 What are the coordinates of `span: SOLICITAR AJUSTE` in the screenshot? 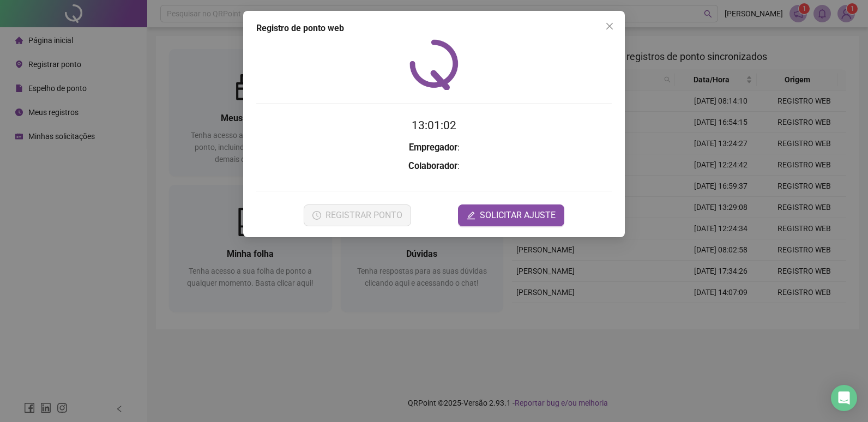 It's located at (517, 216).